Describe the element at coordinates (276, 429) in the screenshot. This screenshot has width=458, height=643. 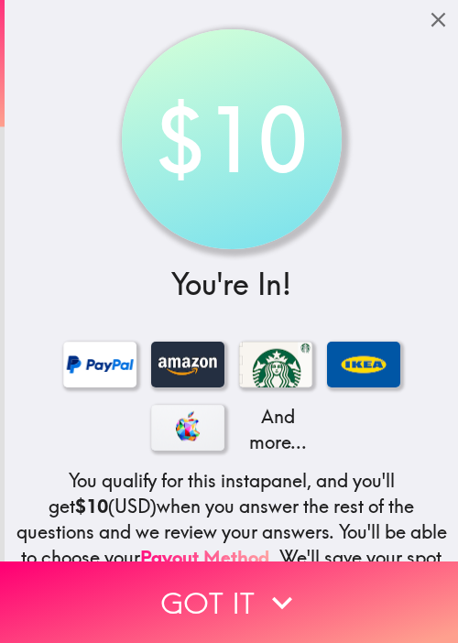
I see `p: And more...` at that location.